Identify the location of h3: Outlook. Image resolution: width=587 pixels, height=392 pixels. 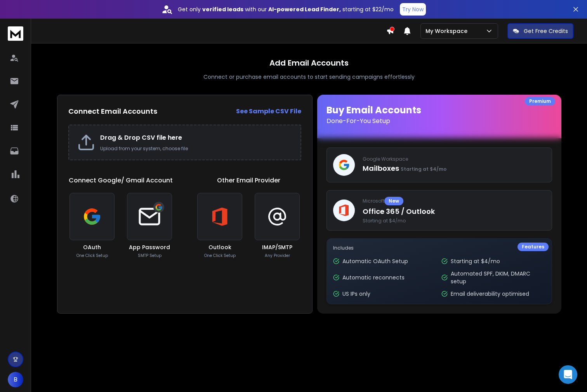
(220, 248).